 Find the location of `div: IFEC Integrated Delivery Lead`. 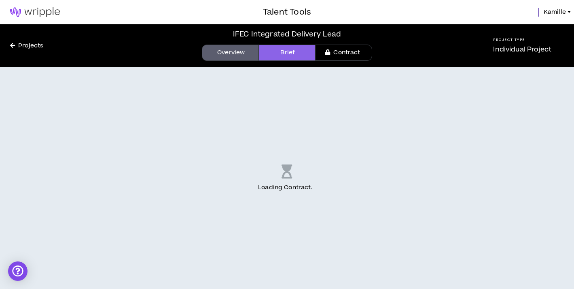

div: IFEC Integrated Delivery Lead is located at coordinates (287, 34).